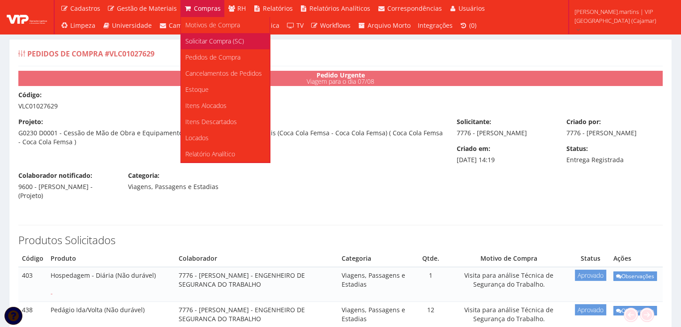 Image resolution: width=681 pixels, height=327 pixels. Describe the element at coordinates (341, 75) in the screenshot. I see `strong: Pedido Urgente` at that location.